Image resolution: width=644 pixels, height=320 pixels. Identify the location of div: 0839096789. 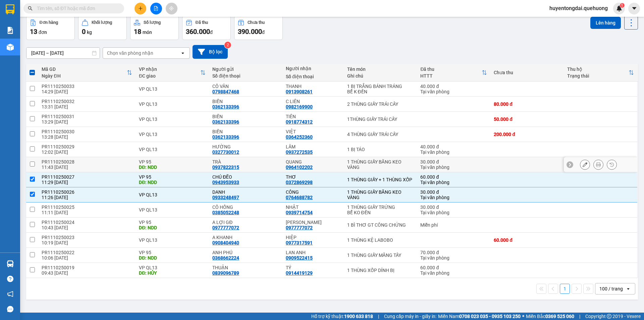
(226, 273).